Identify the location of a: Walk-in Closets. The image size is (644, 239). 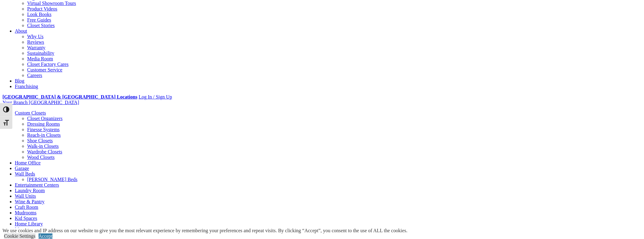
(43, 146).